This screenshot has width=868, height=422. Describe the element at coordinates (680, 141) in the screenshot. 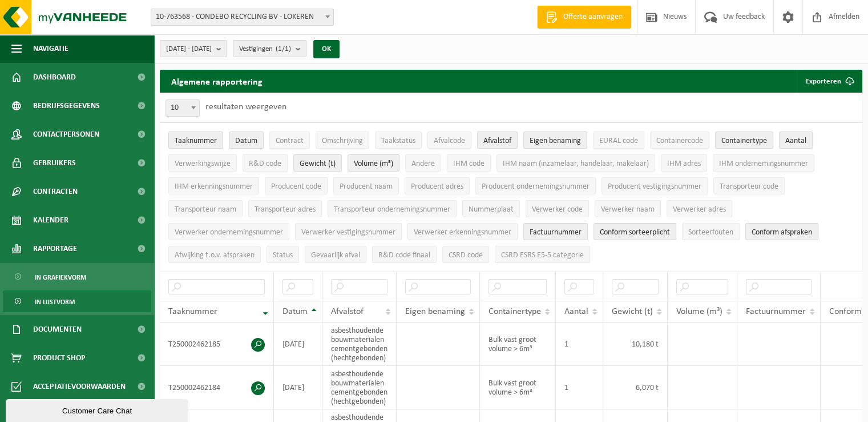

I see `span: Containercode` at that location.